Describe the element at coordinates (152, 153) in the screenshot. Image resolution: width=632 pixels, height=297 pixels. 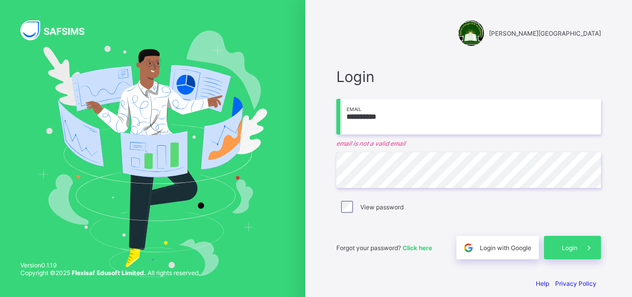
I see `img: Hero Image` at that location.